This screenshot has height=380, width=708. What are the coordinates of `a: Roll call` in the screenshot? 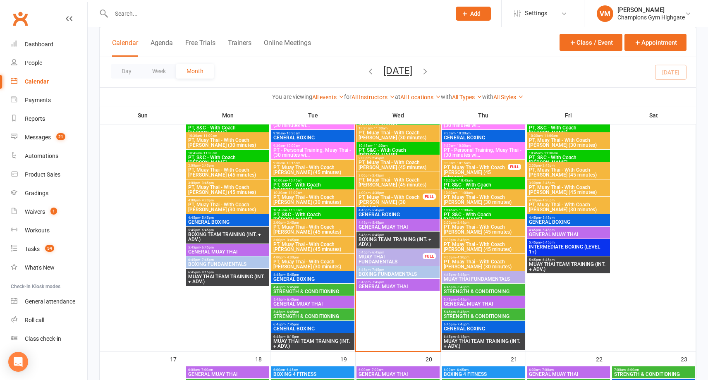 It's located at (49, 320).